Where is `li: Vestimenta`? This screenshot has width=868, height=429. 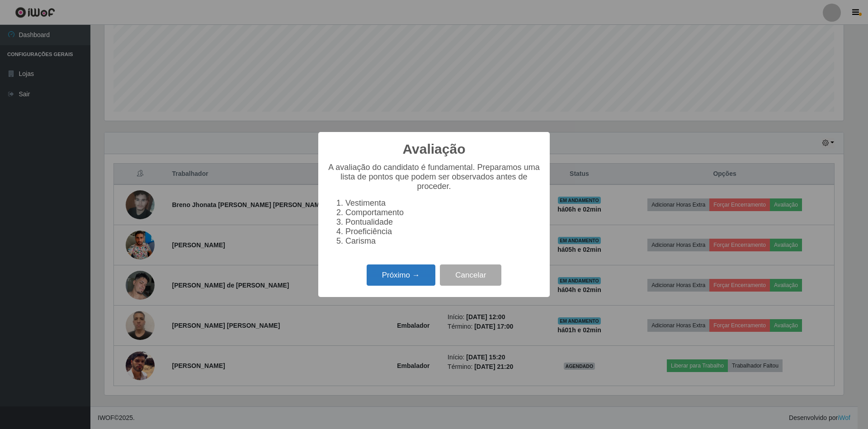 li: Vestimenta is located at coordinates (443, 203).